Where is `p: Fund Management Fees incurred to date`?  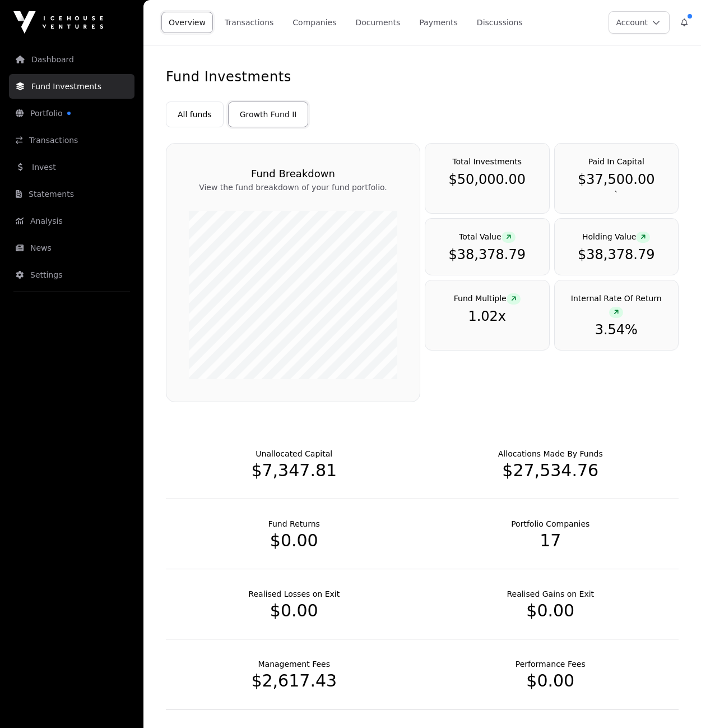
p: Fund Management Fees incurred to date is located at coordinates (294, 664).